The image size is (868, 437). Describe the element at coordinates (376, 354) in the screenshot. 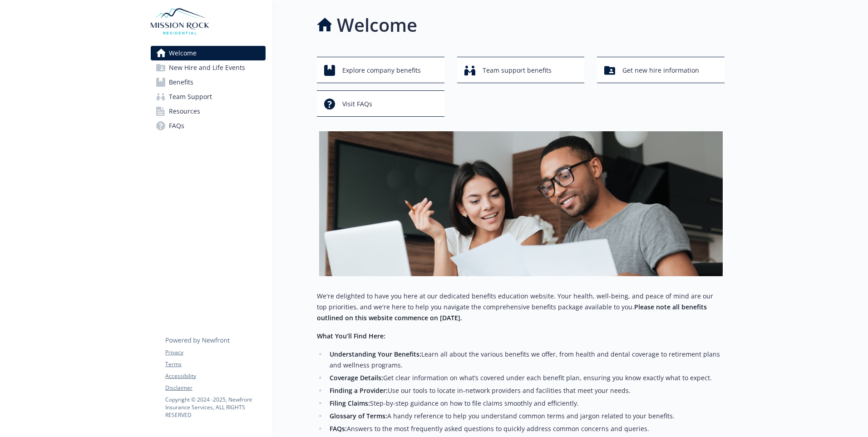

I see `strong: Understanding Your Benefits:` at that location.